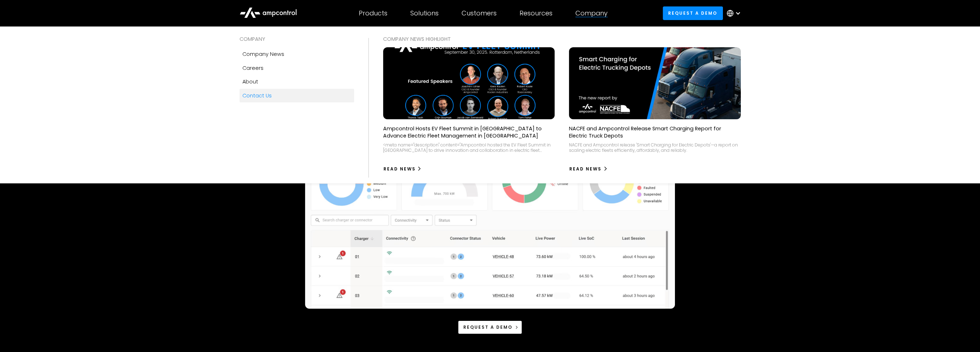 The width and height of the screenshot is (980, 352). I want to click on div: Request a demo, so click(488, 327).